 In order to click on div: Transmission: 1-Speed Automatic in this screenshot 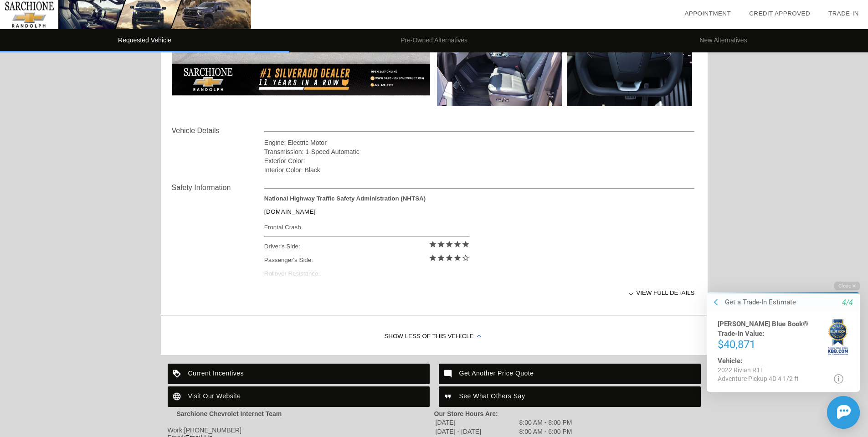, I will do `click(479, 152)`.